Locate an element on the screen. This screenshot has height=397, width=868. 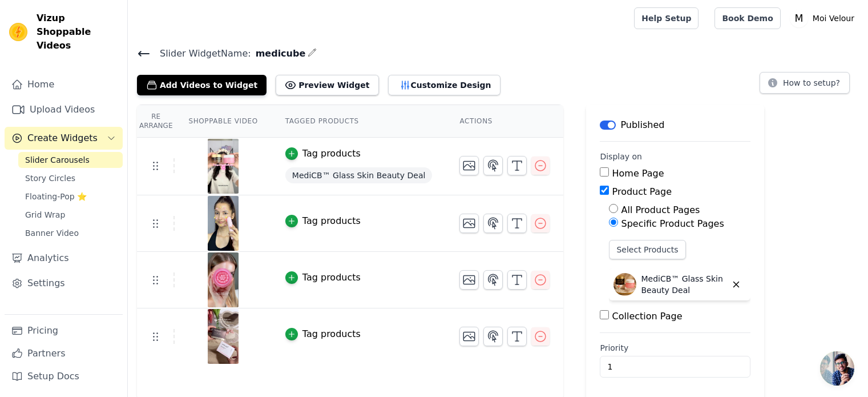
span: Slider Widget Name: is located at coordinates (201, 54).